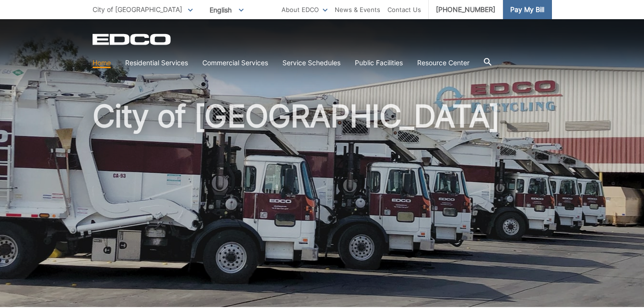  I want to click on a: Public Facilities, so click(379, 63).